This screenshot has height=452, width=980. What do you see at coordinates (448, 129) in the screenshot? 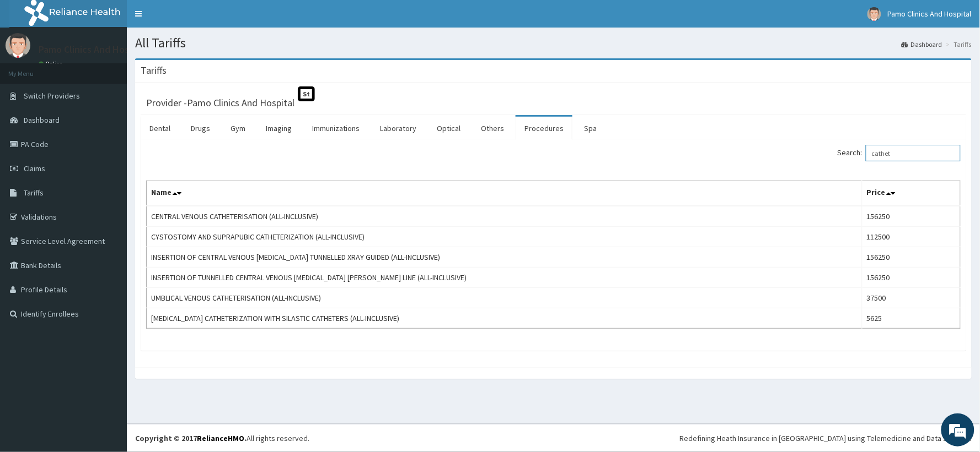
I see `a: Optical` at bounding box center [448, 129].